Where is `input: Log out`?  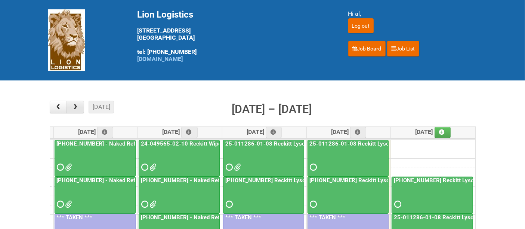 input: Log out is located at coordinates (361, 26).